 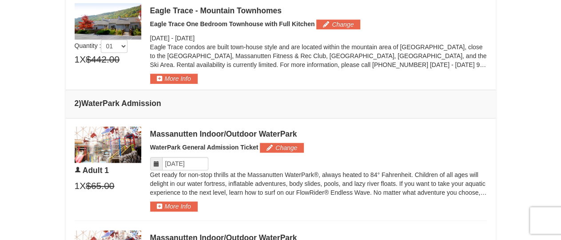 I want to click on span: WaterPark General Admission Ticket, so click(x=204, y=148).